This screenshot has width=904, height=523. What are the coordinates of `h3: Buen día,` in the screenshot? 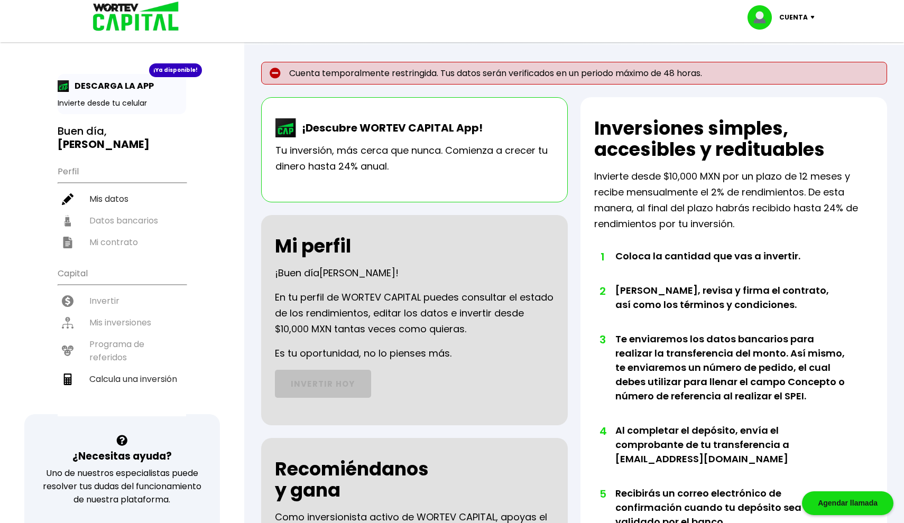 It's located at (122, 138).